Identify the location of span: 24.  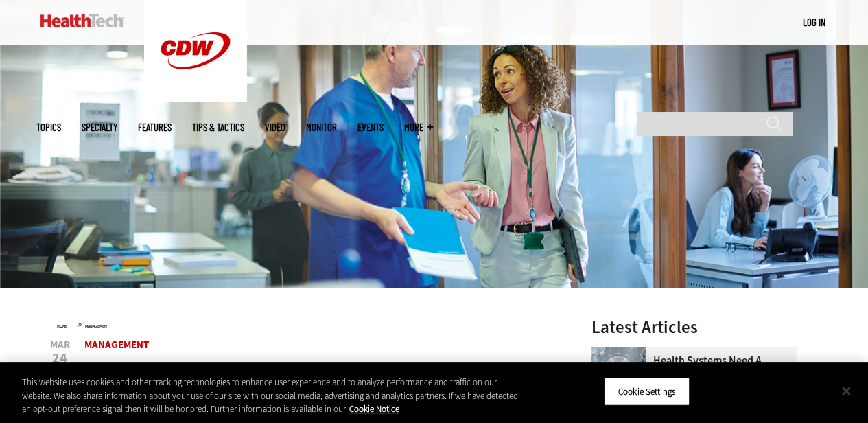
(60, 359).